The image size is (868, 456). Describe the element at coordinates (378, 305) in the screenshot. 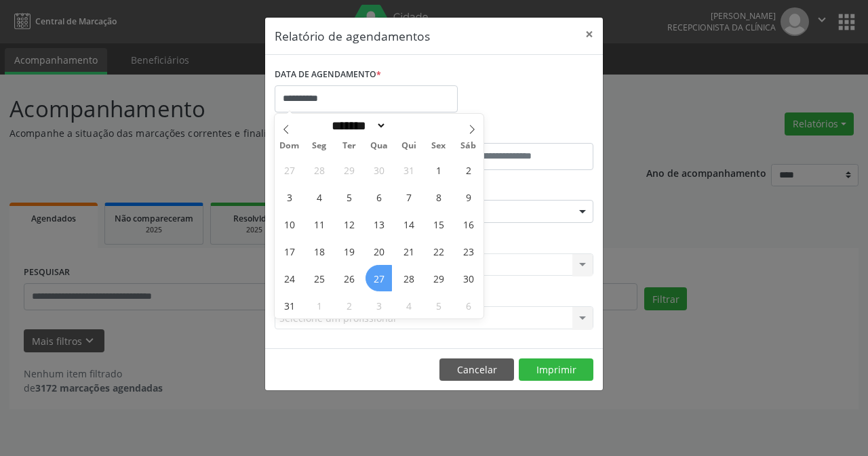

I see `span: Setembro 3, 2025` at that location.